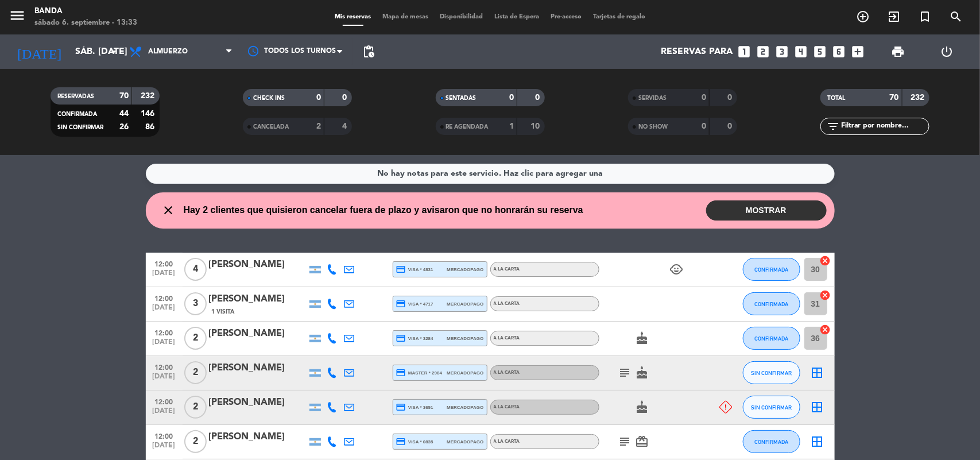 This screenshot has width=980, height=460. What do you see at coordinates (490, 174) in the screenshot?
I see `div: No hay notas para este servicio. Haz clic para agregar una` at bounding box center [490, 174].